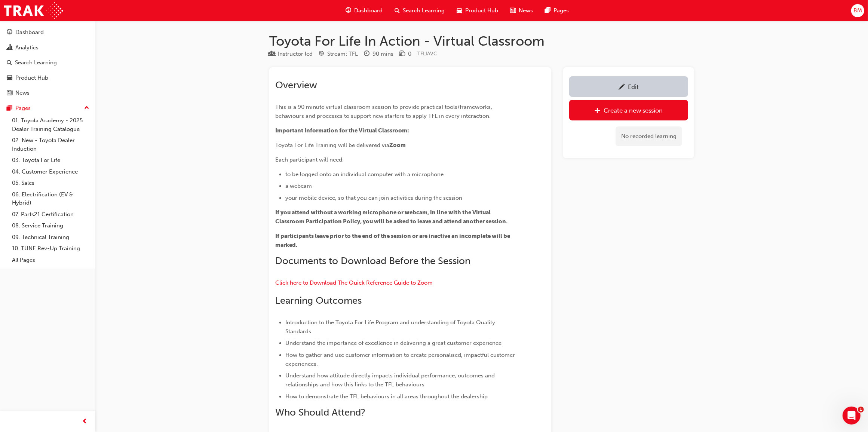 This screenshot has width=868, height=432. I want to click on a: news-iconNews, so click(521, 10).